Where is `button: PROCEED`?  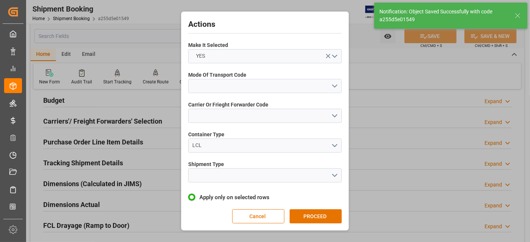
button: PROCEED is located at coordinates (316, 217).